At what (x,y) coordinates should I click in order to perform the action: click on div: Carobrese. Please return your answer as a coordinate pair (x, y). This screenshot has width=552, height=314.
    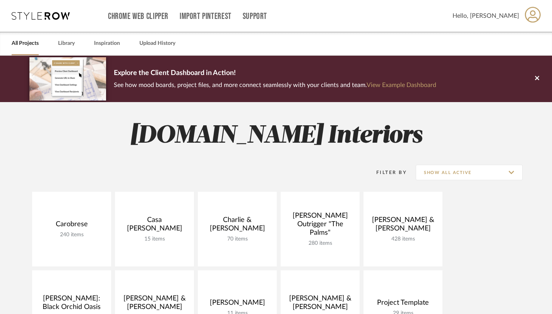
    Looking at the image, I should click on (72, 226).